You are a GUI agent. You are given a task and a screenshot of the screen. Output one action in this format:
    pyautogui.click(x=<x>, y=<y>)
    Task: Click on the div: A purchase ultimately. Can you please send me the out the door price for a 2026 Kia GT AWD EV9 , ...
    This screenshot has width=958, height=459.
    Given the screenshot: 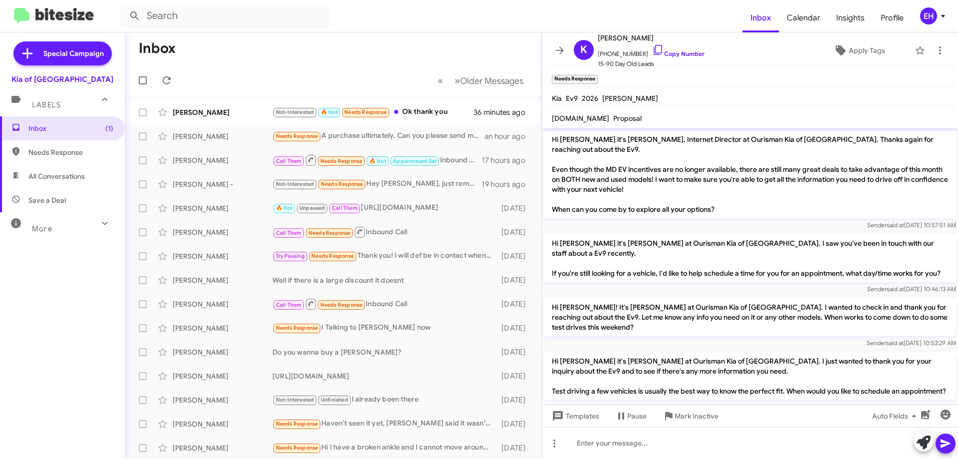 What is the action you would take?
    pyautogui.click(x=378, y=136)
    